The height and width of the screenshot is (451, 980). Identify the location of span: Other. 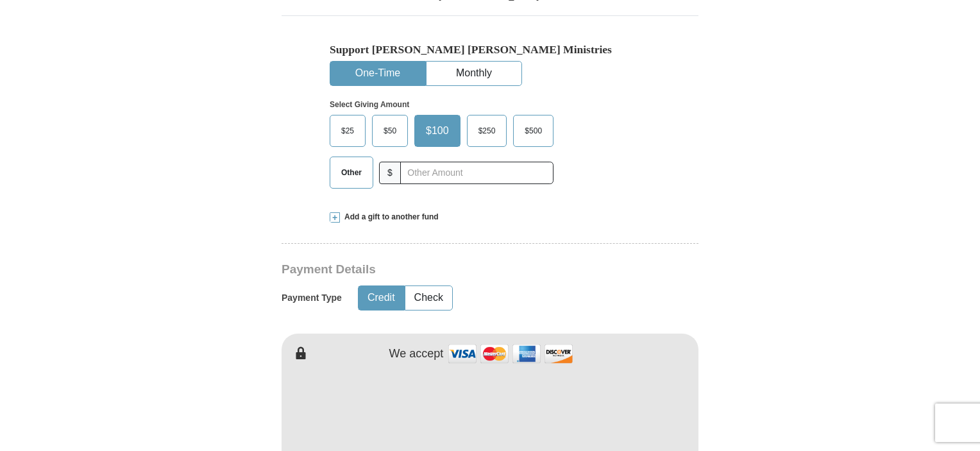
(351, 172).